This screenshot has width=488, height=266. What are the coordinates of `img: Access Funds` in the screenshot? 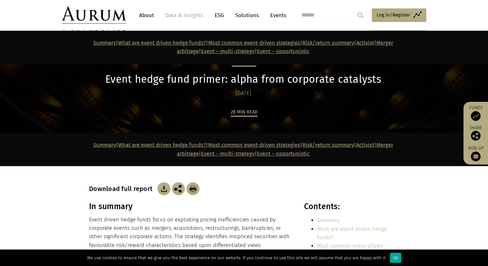 It's located at (476, 116).